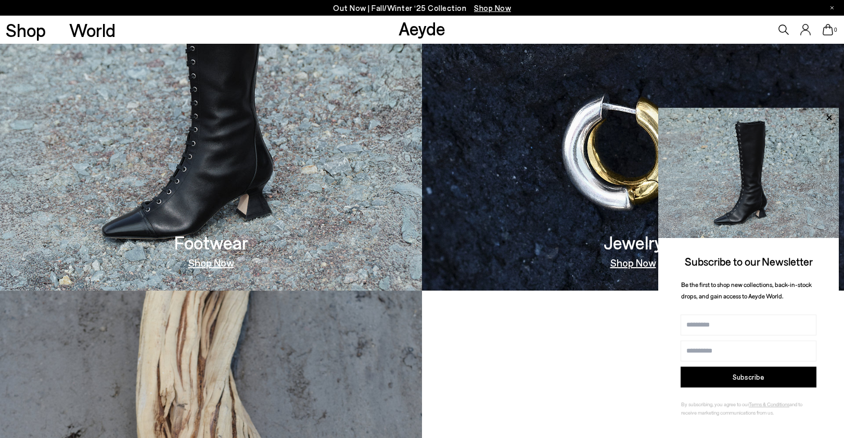 This screenshot has width=844, height=438. Describe the element at coordinates (749, 261) in the screenshot. I see `span: Subscribe to our Newsletter` at that location.